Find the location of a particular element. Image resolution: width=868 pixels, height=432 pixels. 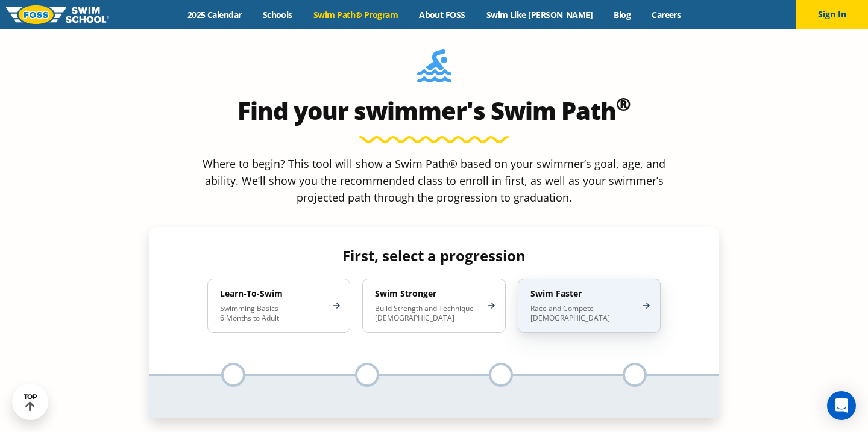

img: Foss-Location-Swimming-Pool-Person.svg is located at coordinates (434, 70).